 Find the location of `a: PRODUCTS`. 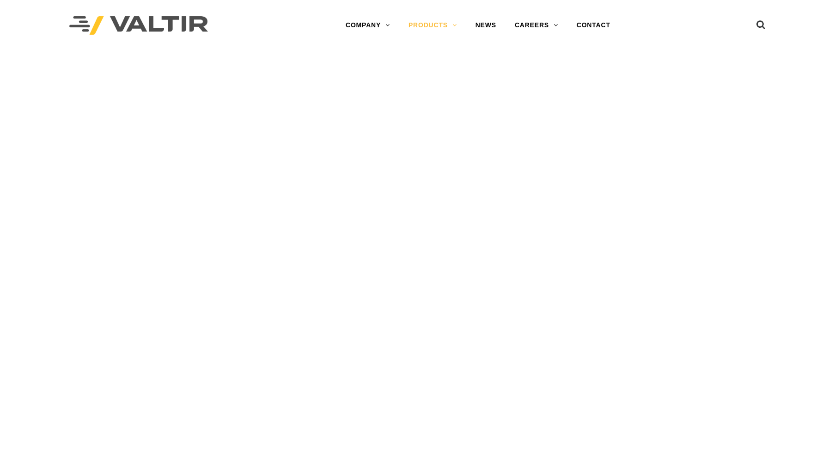

a: PRODUCTS is located at coordinates (433, 25).